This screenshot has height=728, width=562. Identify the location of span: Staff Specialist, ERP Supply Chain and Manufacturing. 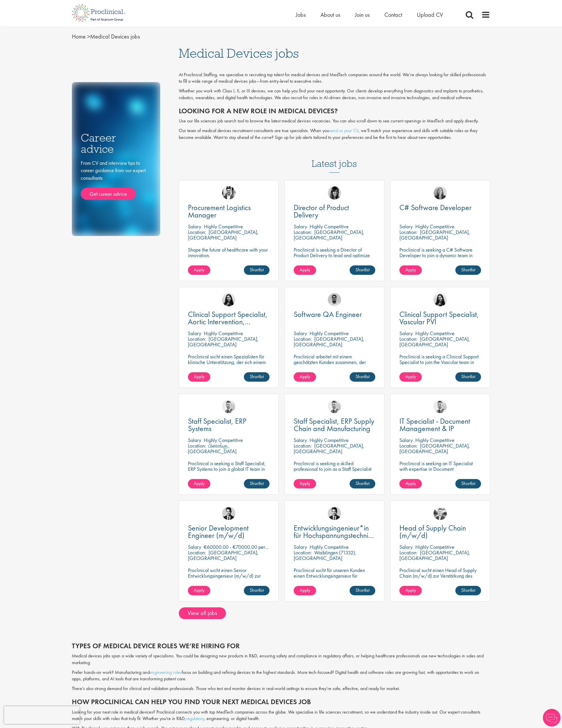
(334, 425).